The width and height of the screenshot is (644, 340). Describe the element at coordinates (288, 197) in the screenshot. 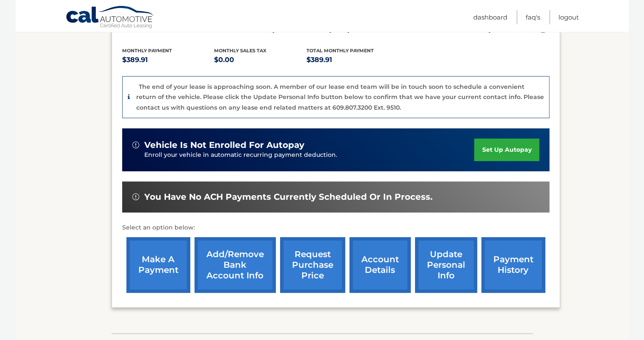

I see `span: You have no ACH payments currently scheduled or in process.` at that location.